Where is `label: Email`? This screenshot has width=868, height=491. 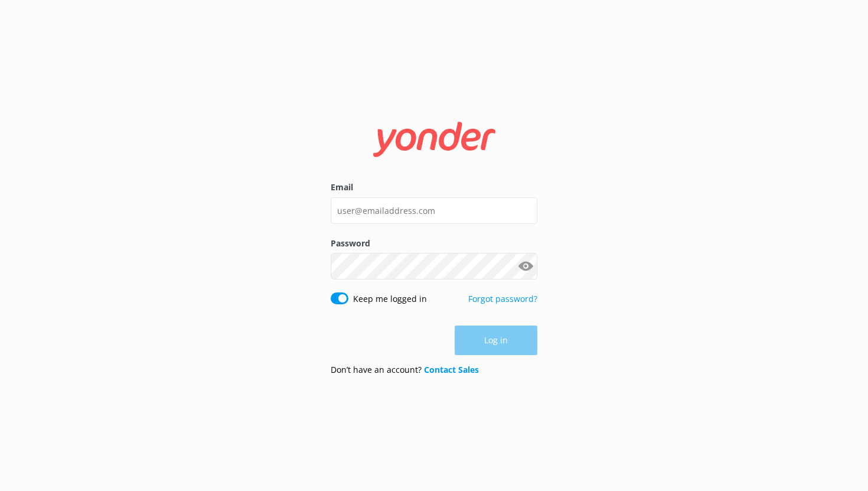 label: Email is located at coordinates (434, 187).